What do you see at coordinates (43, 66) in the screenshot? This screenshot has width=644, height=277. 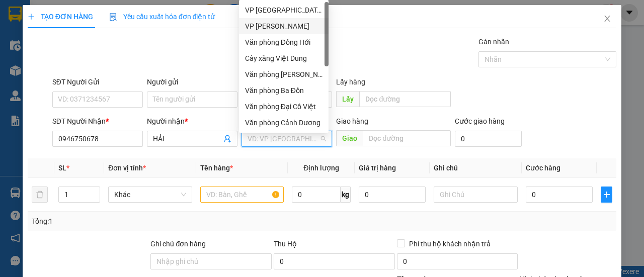 I see `h2: TJ1XUMKW` at bounding box center [43, 66].